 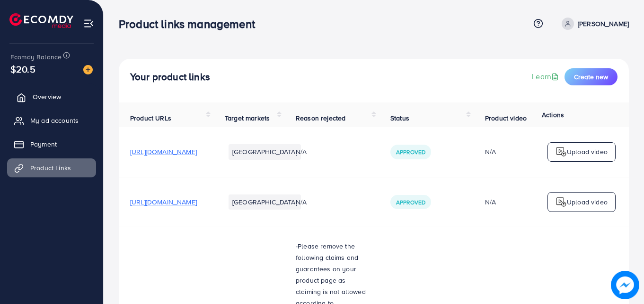 What do you see at coordinates (51, 168) in the screenshot?
I see `span: Product Links` at bounding box center [51, 168].